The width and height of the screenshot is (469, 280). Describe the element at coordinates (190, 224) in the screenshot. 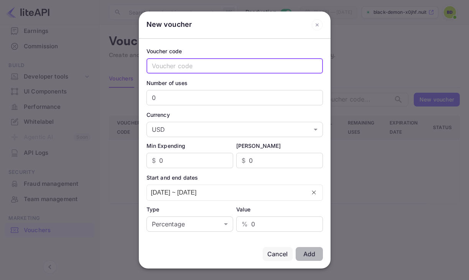

I see `div: Percentage` at that location.